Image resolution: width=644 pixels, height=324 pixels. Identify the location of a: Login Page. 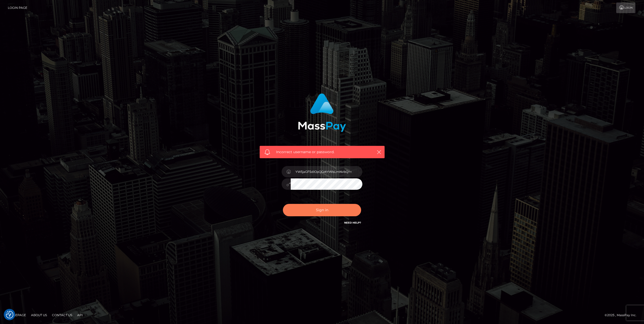
(17, 8).